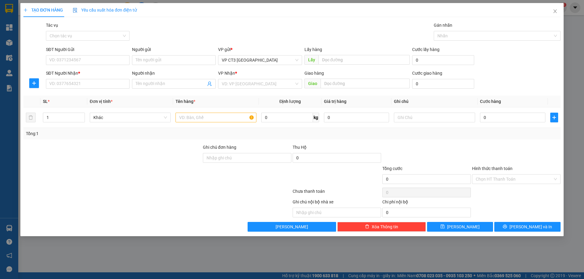 This screenshot has width=584, height=279. What do you see at coordinates (64, 36) in the screenshot?
I see `span: 0909798619` at bounding box center [64, 36].